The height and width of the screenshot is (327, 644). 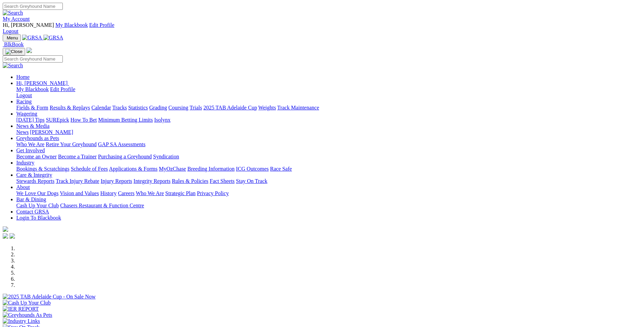 I want to click on a: Tracks, so click(x=119, y=107).